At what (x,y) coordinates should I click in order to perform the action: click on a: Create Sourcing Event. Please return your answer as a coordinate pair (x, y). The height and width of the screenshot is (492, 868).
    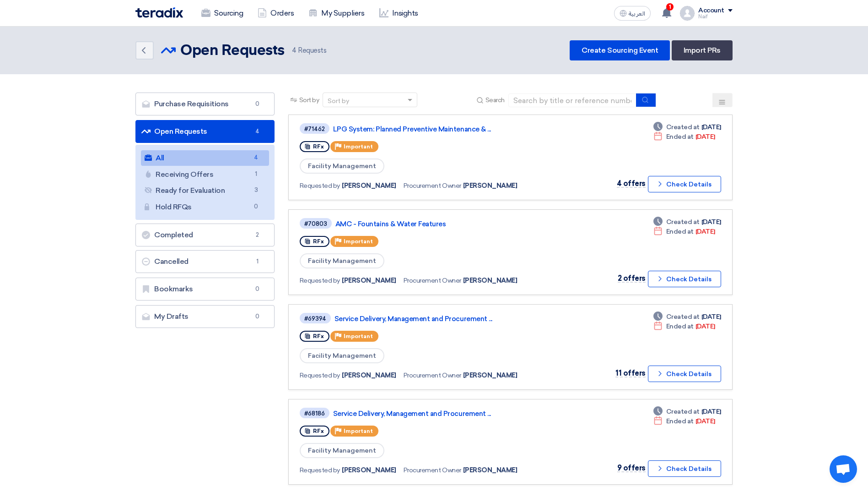
    Looking at the image, I should click on (619, 50).